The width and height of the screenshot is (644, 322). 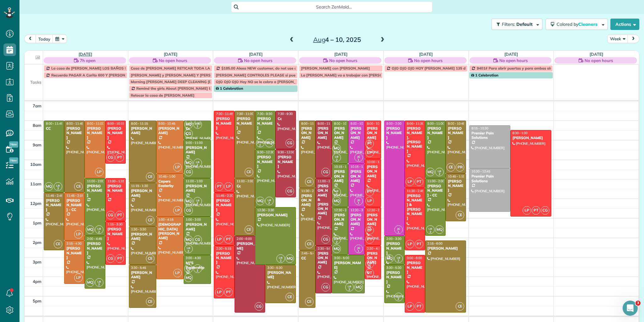 What do you see at coordinates (457, 176) in the screenshot?
I see `span: 10:45 - 1:15` at bounding box center [457, 176].